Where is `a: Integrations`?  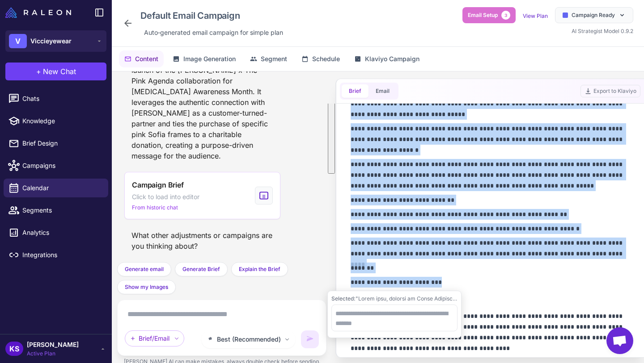 a: Integrations is located at coordinates (56, 255).